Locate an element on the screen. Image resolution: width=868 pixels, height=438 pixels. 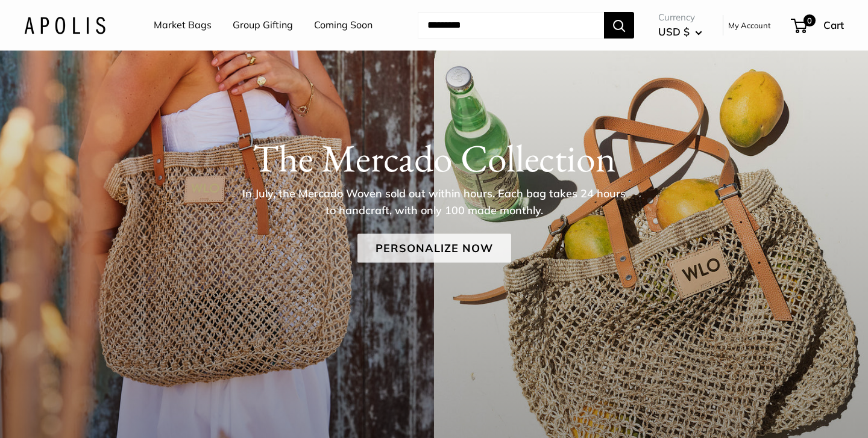
input: Search... is located at coordinates (510, 25).